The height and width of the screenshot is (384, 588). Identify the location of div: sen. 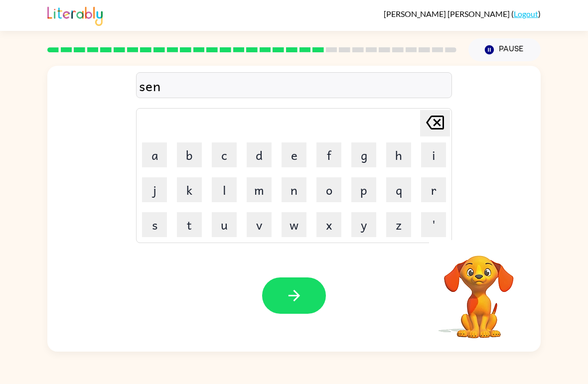
(294, 86).